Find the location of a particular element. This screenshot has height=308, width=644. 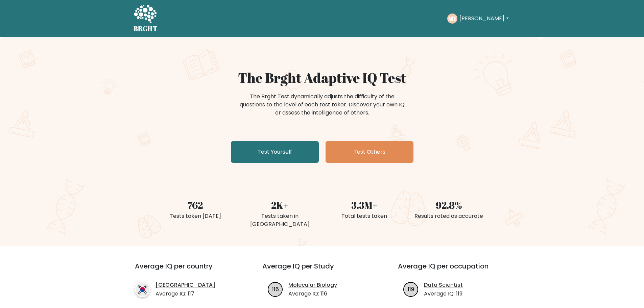

h3: Average IQ per Study is located at coordinates (322, 271).